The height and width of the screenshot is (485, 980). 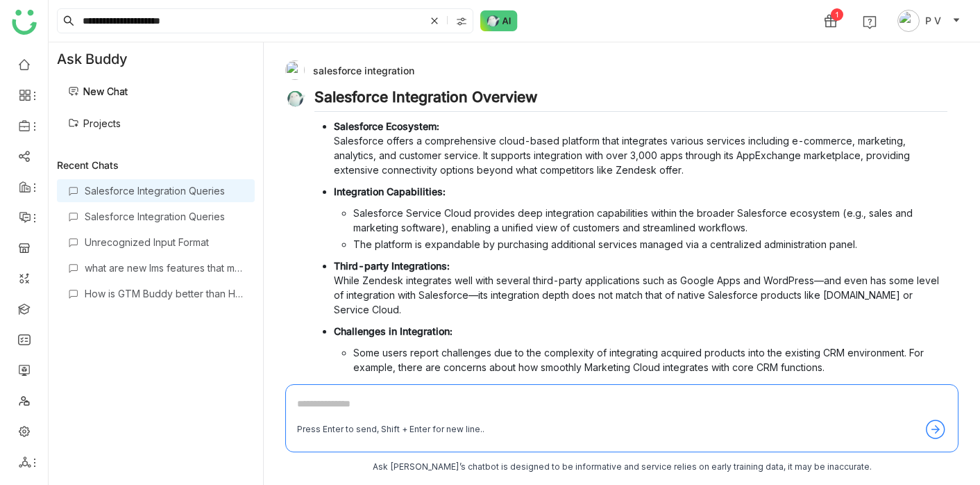 What do you see at coordinates (461, 21) in the screenshot?
I see `img: search-type.svg` at bounding box center [461, 21].